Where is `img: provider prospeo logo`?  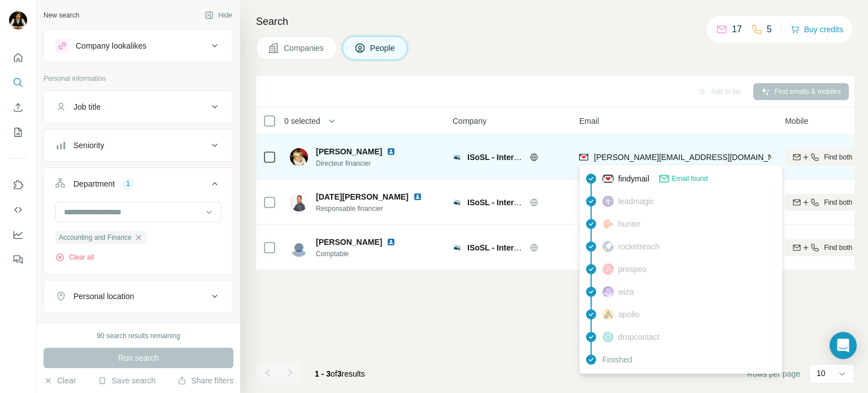 img: provider prospeo logo is located at coordinates (608, 269).